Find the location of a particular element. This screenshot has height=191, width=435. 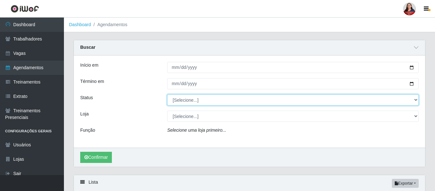

nav: breadcrumb is located at coordinates (249, 25).